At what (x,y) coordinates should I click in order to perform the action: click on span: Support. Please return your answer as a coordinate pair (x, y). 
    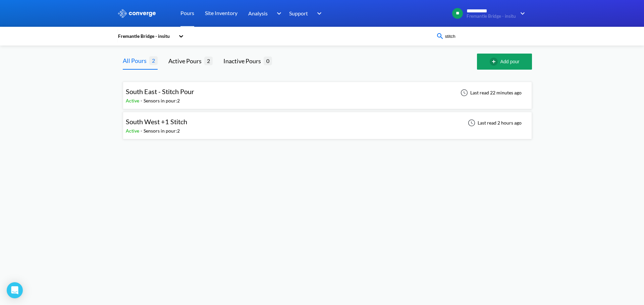
    Looking at the image, I should click on (298, 13).